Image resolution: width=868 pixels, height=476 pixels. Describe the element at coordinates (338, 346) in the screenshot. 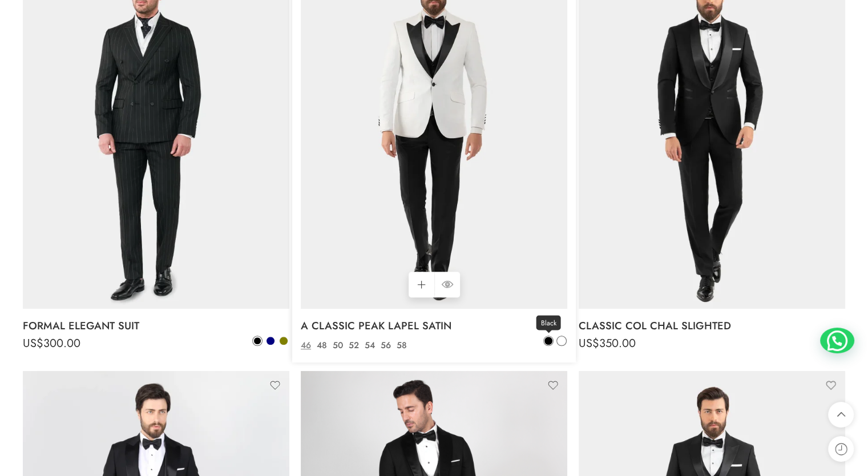

I see `a: 50` at that location.